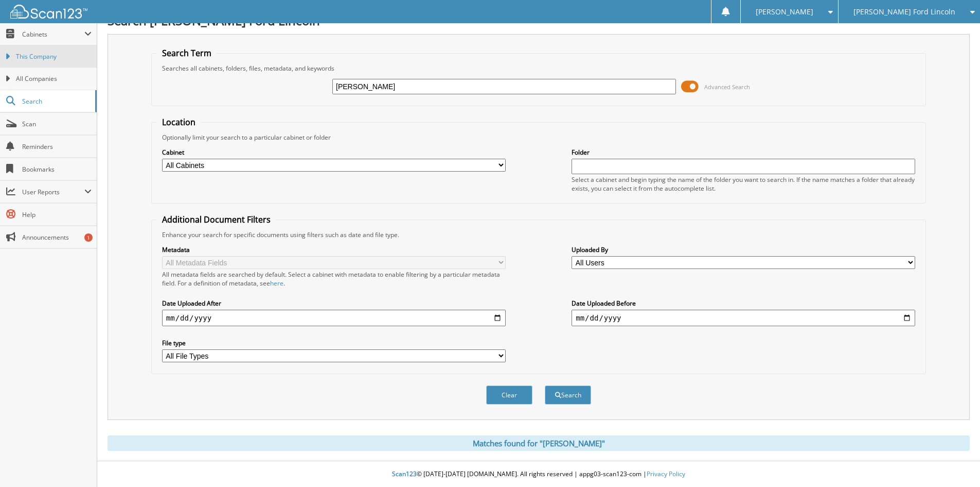 Image resolution: width=980 pixels, height=487 pixels. I want to click on label: File type, so click(334, 342).